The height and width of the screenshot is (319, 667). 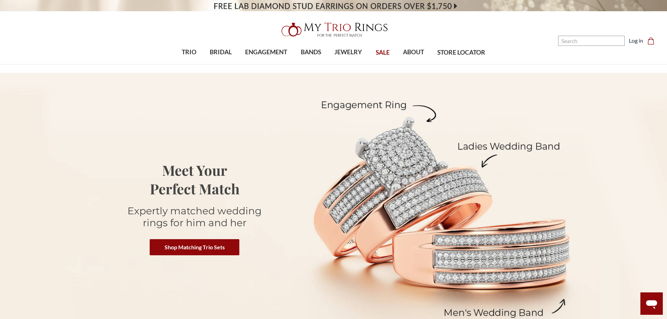 What do you see at coordinates (195, 247) in the screenshot?
I see `a: Shop Matching Trio Sets` at bounding box center [195, 247].